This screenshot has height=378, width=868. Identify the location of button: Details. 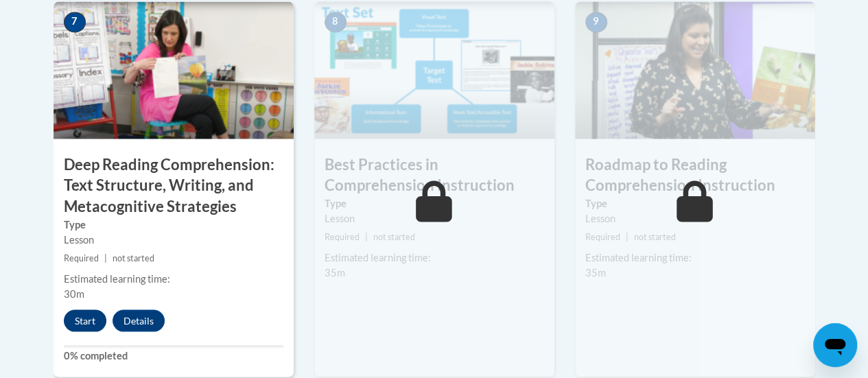
(138, 320).